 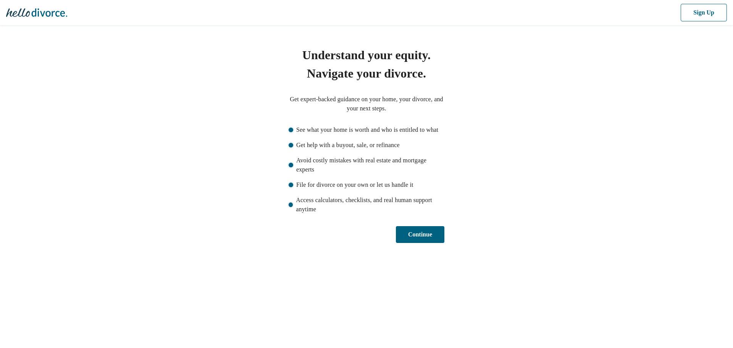 I want to click on button: Sign Up, so click(x=703, y=13).